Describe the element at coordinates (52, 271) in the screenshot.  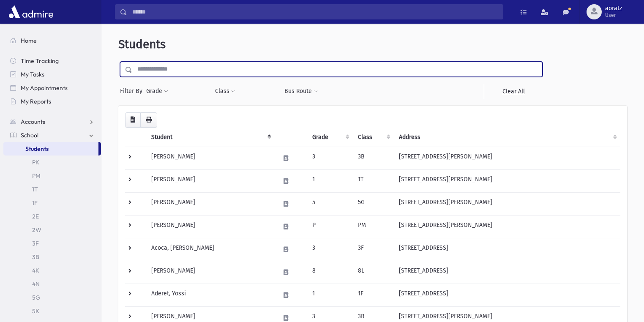
I see `a: 4K` at that location.